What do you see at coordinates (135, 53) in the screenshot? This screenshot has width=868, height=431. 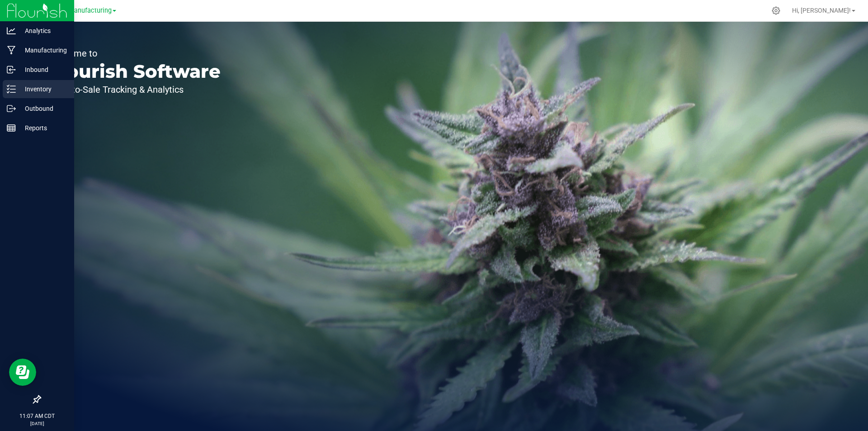 I see `p: Welcome to` at bounding box center [135, 53].